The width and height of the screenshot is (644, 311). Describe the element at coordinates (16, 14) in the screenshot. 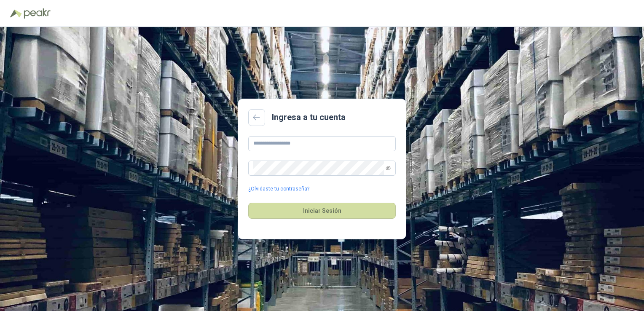

I see `img: Logo` at that location.